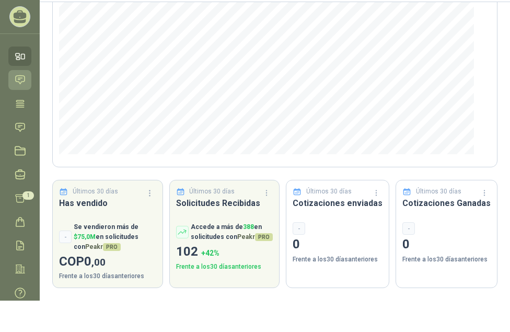  Describe the element at coordinates (115, 237) in the screenshot. I see `p: Se vendieron más de en solicitudes con` at that location.